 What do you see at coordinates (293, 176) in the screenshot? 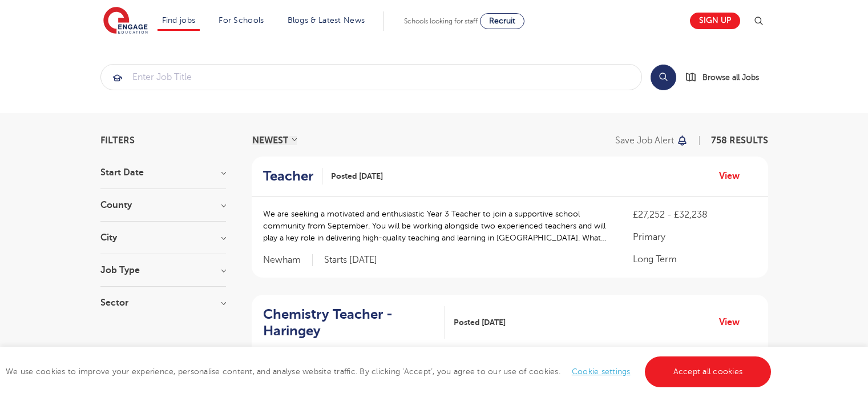
I see `a: Teacher` at bounding box center [293, 176].